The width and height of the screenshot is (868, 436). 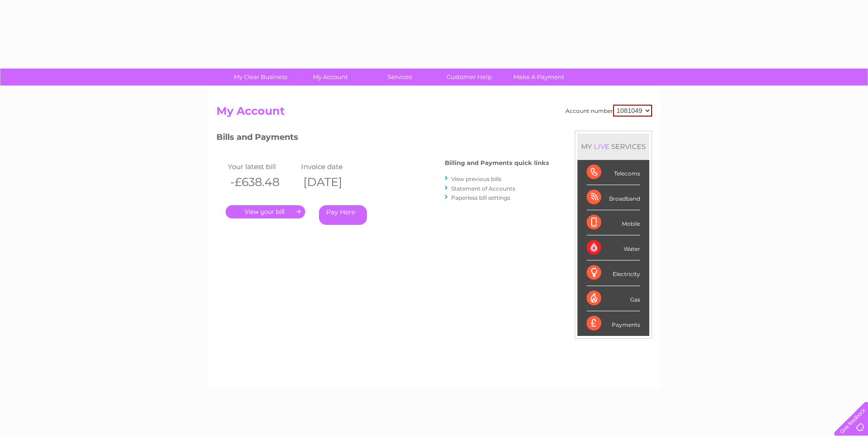 What do you see at coordinates (262, 166) in the screenshot?
I see `td: Your latest bill` at bounding box center [262, 166].